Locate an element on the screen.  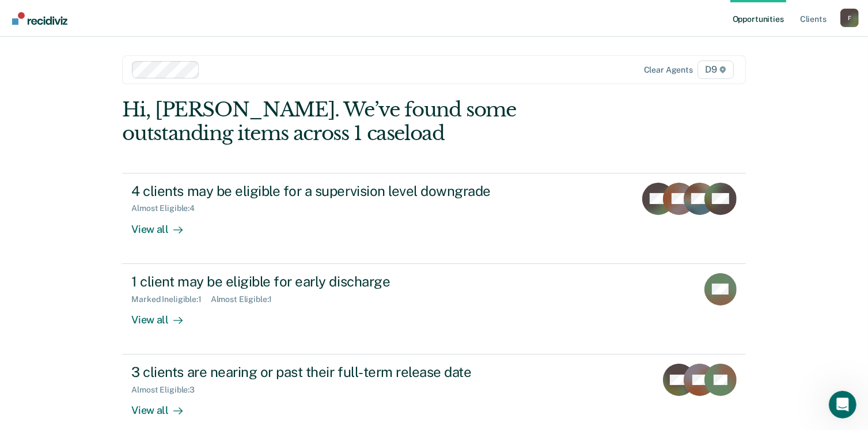
div: 1 client may be eligible for early discharge is located at coordinates (334, 281).